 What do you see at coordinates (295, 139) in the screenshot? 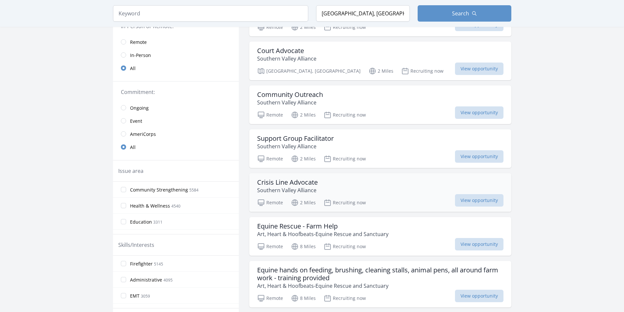
I see `h3: Support Group Facilitator` at bounding box center [295, 139].